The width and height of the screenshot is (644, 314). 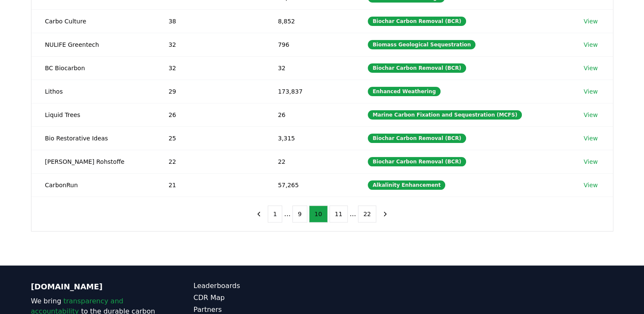 I want to click on td: Carbo Culture, so click(x=93, y=21).